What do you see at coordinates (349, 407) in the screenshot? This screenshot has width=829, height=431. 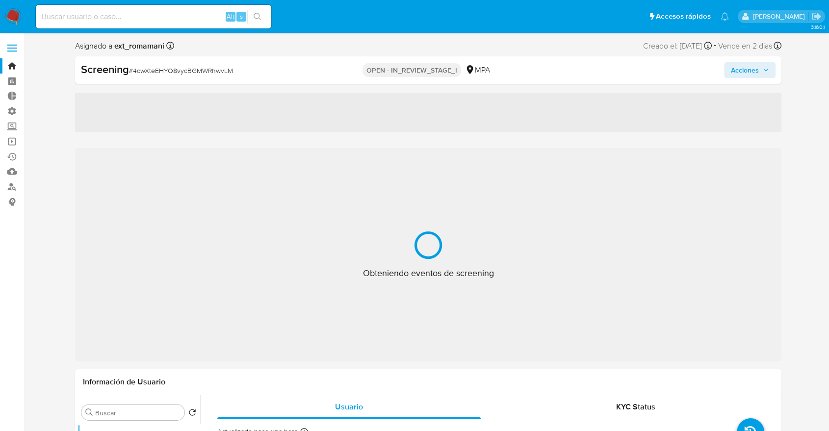 I see `span: Usuario` at bounding box center [349, 407].